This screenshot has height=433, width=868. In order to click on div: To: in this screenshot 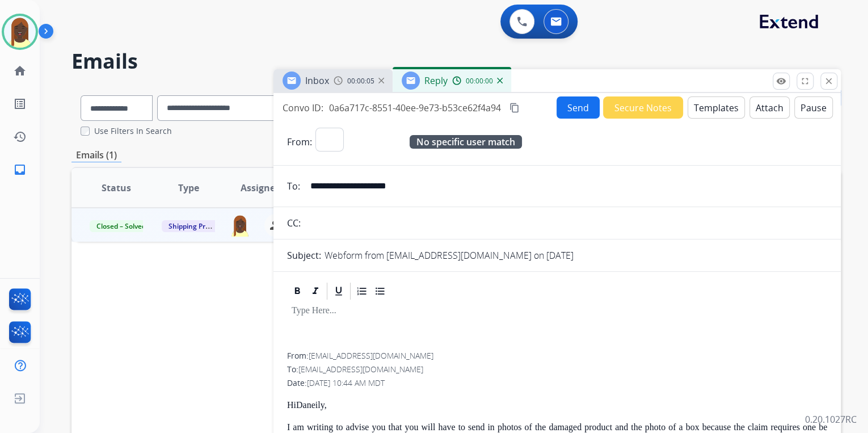, I will do `click(557, 369)`.